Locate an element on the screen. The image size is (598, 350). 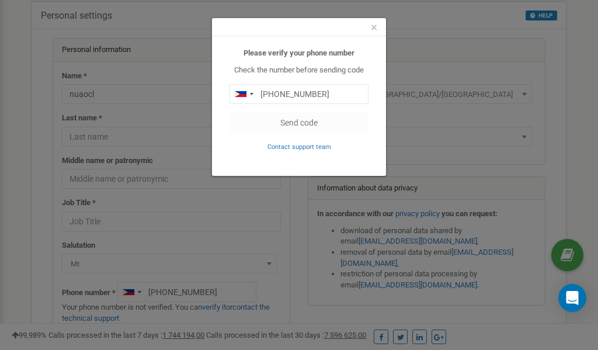
p: Check the number before sending code is located at coordinates (299, 70).